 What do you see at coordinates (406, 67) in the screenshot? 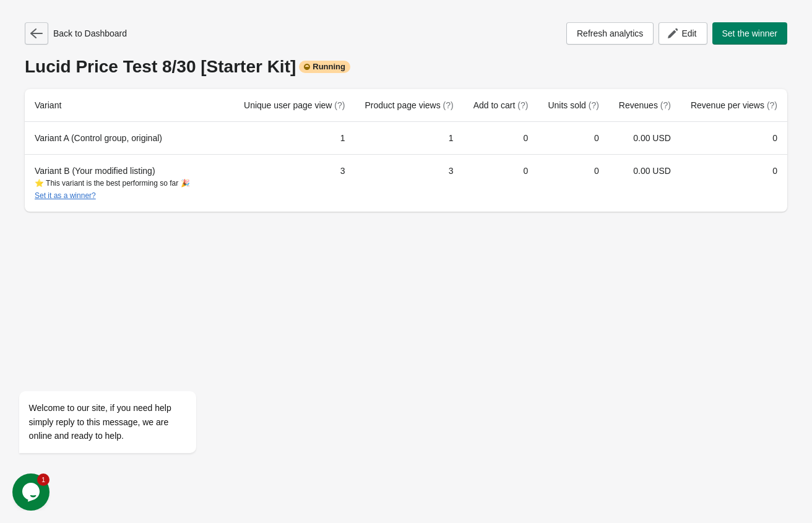
I see `div: Lucid Price Test 8/30 [Starter Kit]` at bounding box center [406, 67].